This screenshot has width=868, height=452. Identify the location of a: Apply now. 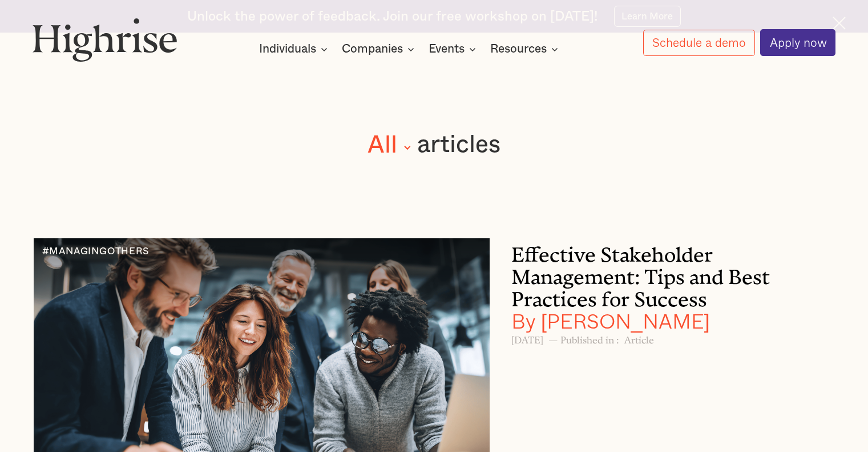
(798, 42).